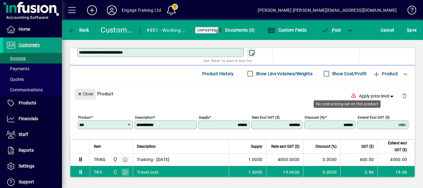 The image size is (423, 188). What do you see at coordinates (148, 172) in the screenshot?
I see `span: Travel cost` at bounding box center [148, 172].